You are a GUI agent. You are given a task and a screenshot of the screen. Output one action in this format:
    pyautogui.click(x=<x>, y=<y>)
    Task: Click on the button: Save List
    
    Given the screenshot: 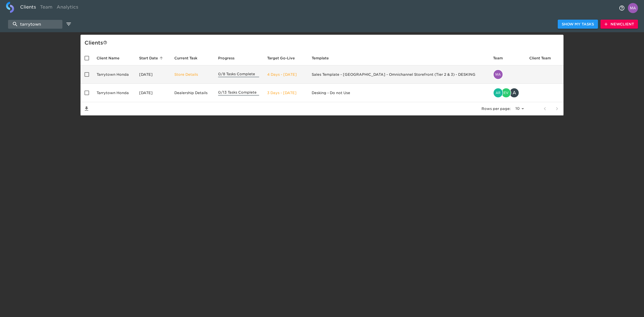 What is the action you would take?
    pyautogui.click(x=87, y=109)
    